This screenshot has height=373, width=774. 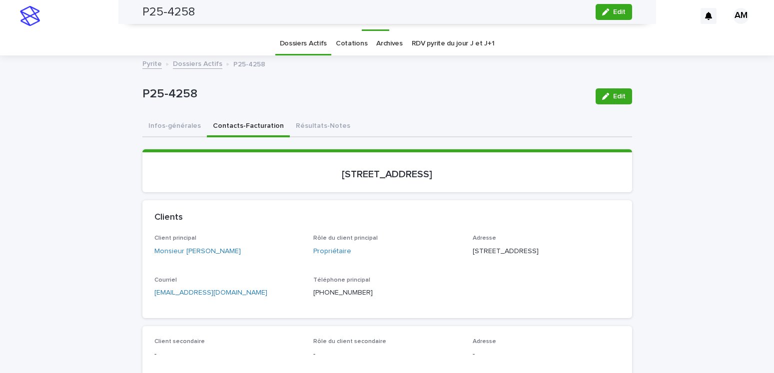 I want to click on span: Client principal, so click(x=175, y=238).